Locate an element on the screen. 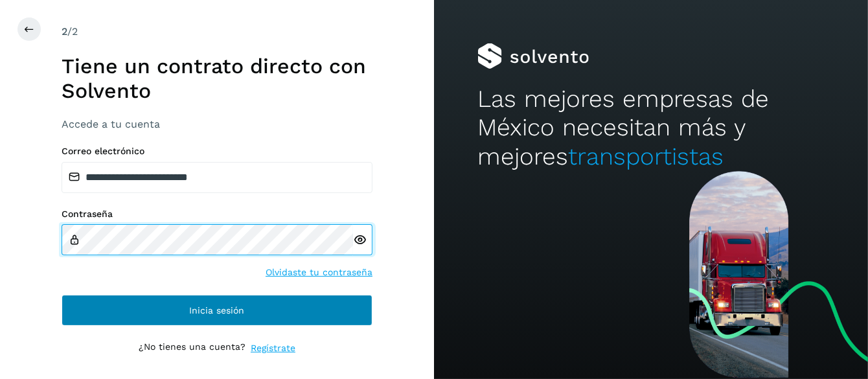  a: Olvidaste tu contraseña is located at coordinates (319, 272).